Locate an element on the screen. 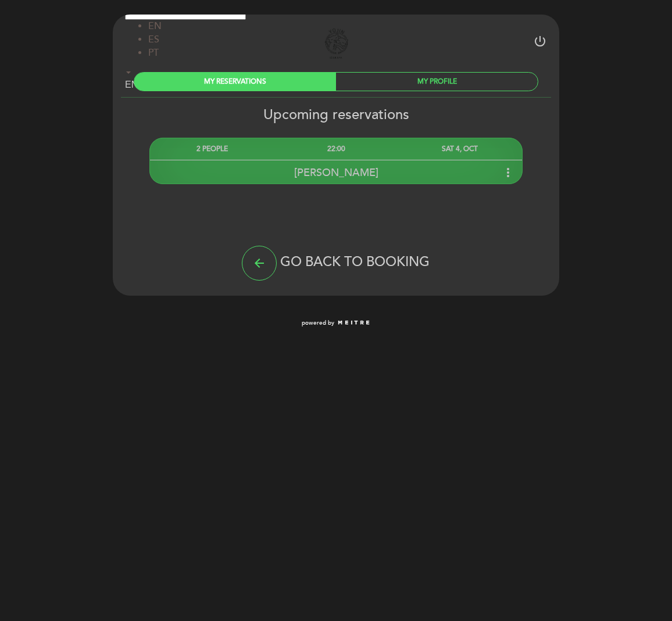 This screenshot has width=672, height=621. a: powered by is located at coordinates (336, 323).